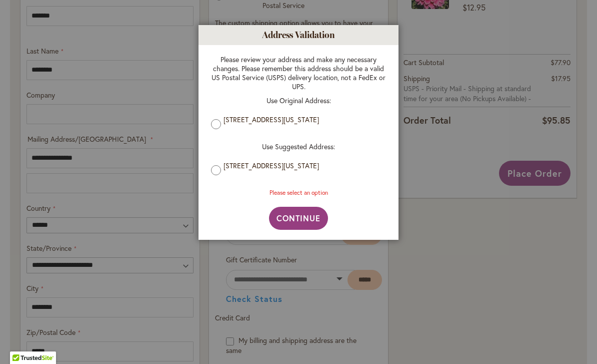  Describe the element at coordinates (299, 218) in the screenshot. I see `span: Continue` at that location.